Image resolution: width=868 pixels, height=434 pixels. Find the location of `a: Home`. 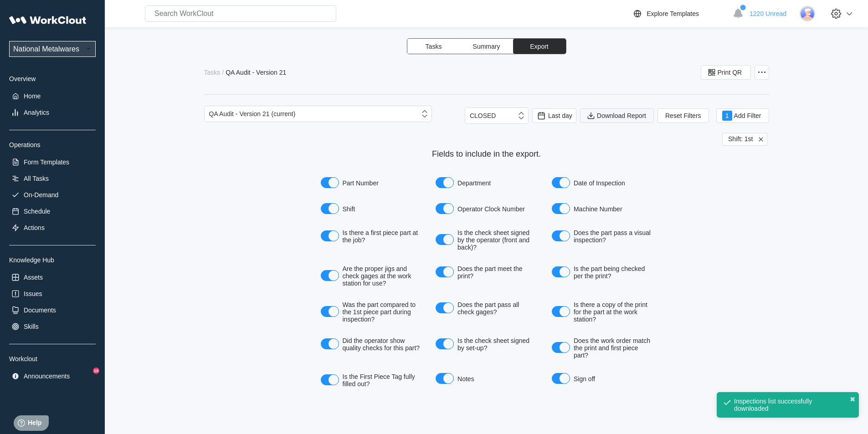

a: Home is located at coordinates (53, 96).